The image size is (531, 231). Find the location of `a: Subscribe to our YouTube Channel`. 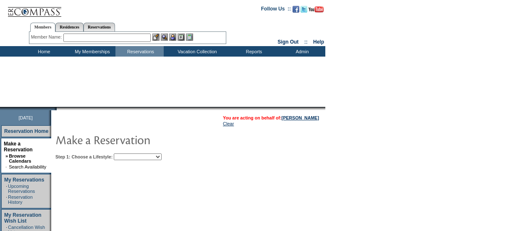

a: Subscribe to our YouTube Channel is located at coordinates (316, 11).